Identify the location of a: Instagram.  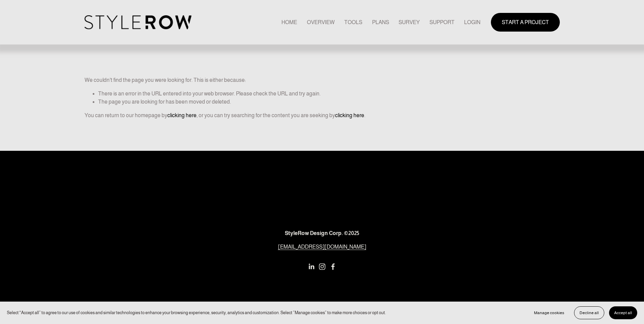
(322, 266).